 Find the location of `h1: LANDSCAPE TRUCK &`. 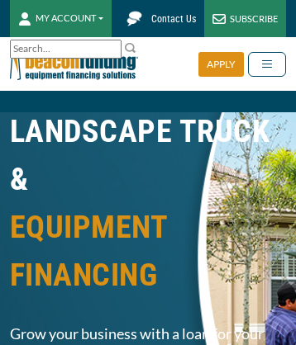

h1: LANDSCAPE TRUCK & is located at coordinates (148, 209).